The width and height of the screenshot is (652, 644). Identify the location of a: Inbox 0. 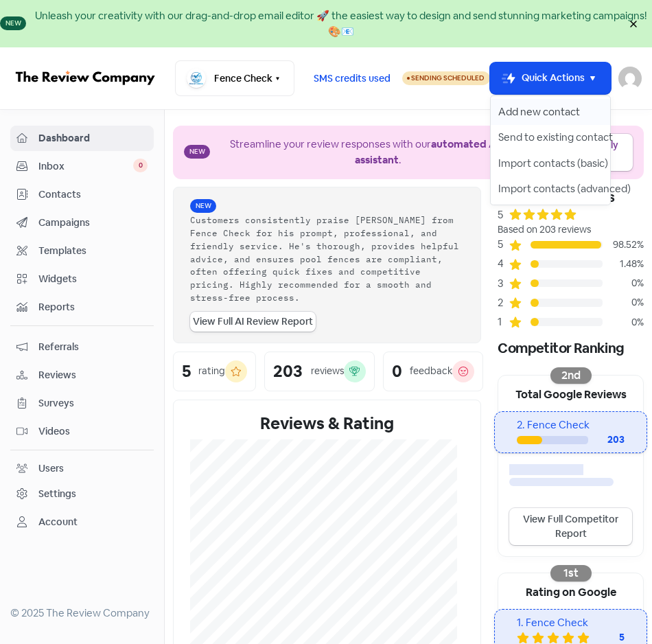
(81, 166).